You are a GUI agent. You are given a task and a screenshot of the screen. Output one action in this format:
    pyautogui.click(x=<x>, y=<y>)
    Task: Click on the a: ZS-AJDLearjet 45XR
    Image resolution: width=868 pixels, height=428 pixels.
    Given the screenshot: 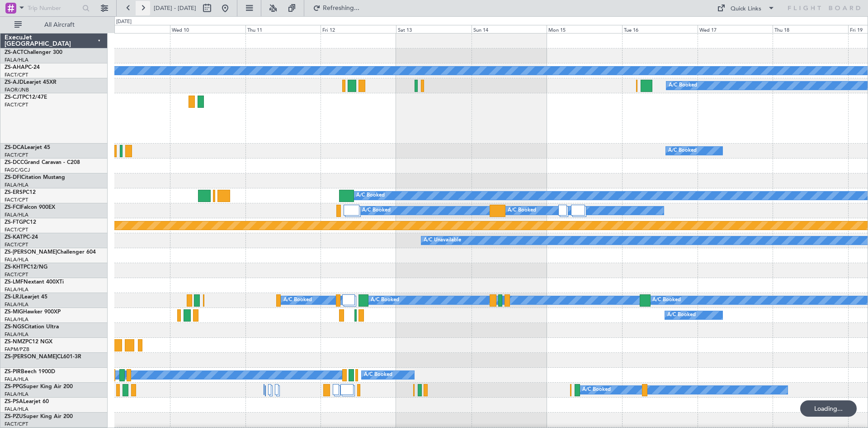 What is the action you would take?
    pyautogui.click(x=31, y=82)
    